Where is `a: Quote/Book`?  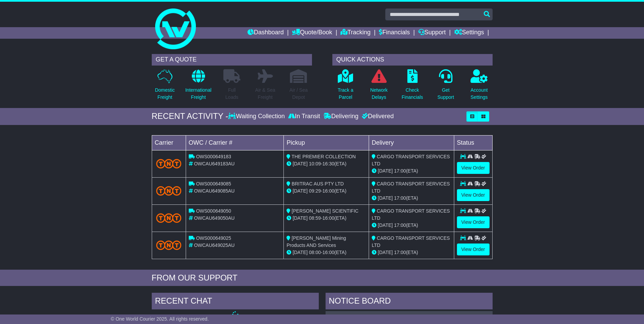
a: Quote/Book is located at coordinates (312, 33).